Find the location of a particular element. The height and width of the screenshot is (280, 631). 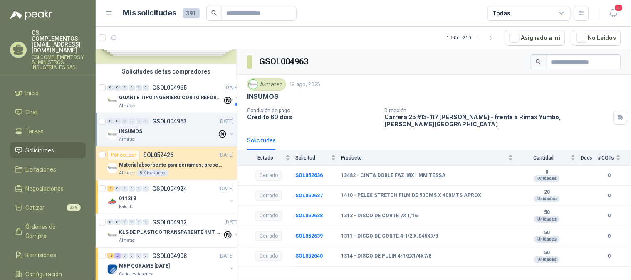

p: GSOL004908 is located at coordinates (169, 256).